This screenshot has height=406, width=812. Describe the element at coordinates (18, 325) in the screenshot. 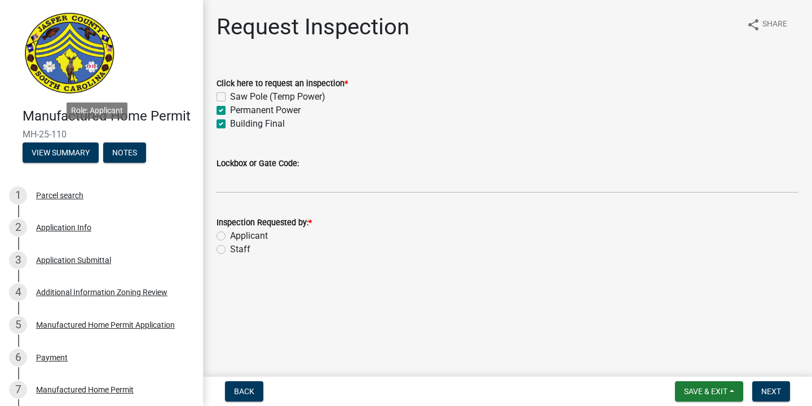

I see `div: 5` at that location.